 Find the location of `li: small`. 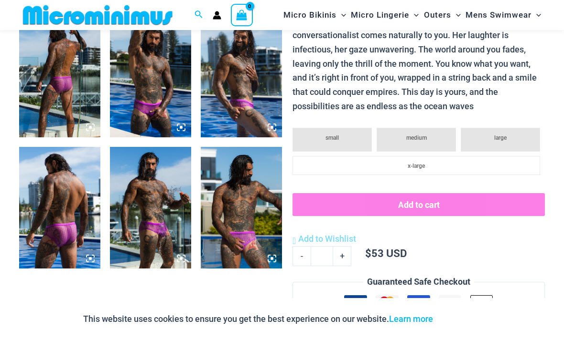

li: small is located at coordinates (332, 140).